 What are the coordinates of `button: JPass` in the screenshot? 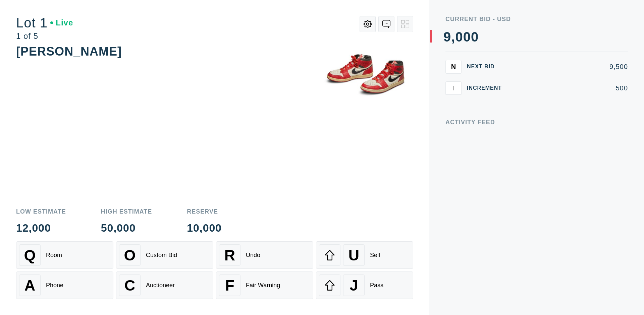 It's located at (364, 285).